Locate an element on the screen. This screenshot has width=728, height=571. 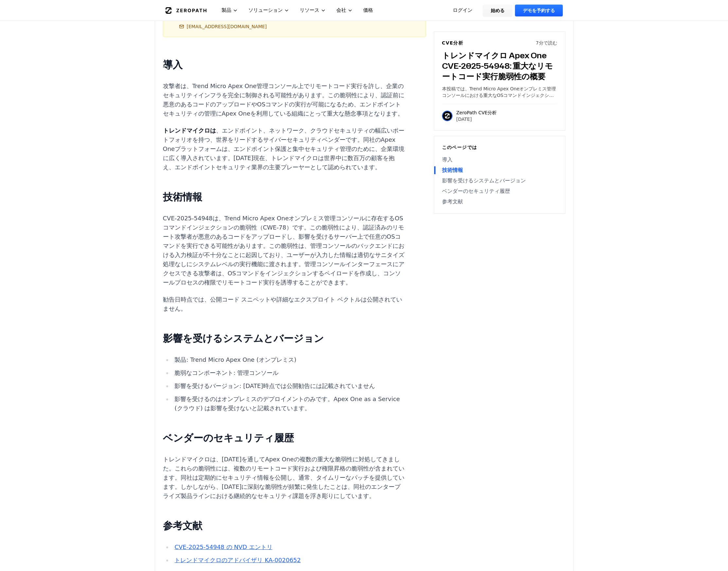
font: 勧告日時点では、公開コード スニペットや詳細なエクスプロイト ベクトルは公開されていません。 is located at coordinates (282, 304).